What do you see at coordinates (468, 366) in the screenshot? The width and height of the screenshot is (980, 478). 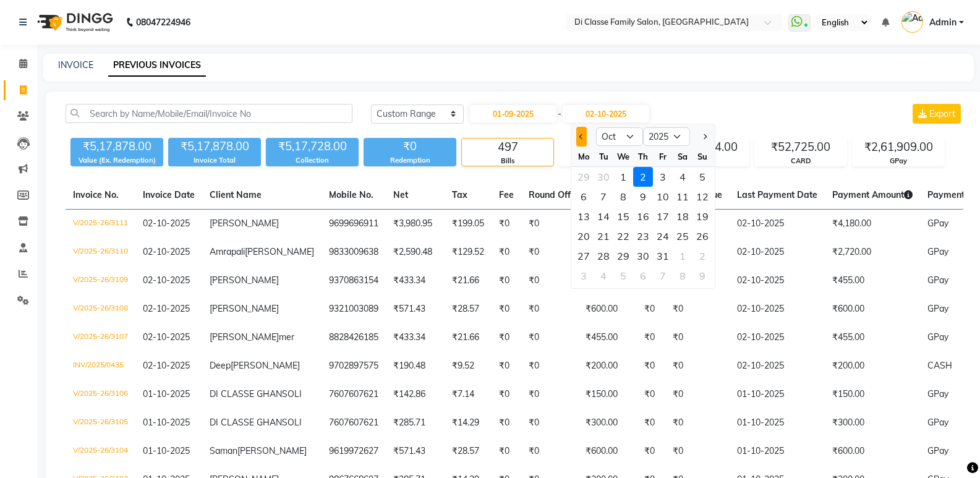 I see `td: ₹9.52` at bounding box center [468, 366].